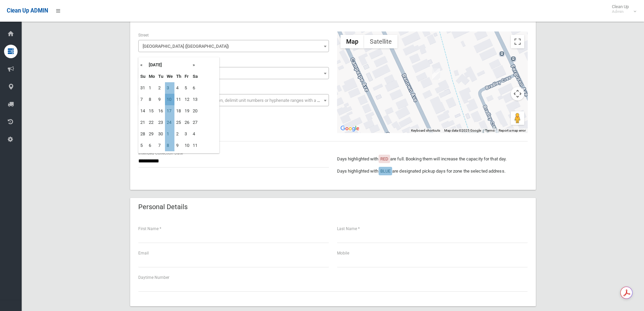 The height and width of the screenshot is (311, 644). Describe the element at coordinates (463, 130) in the screenshot. I see `span: Map data ©2025 Google` at that location.